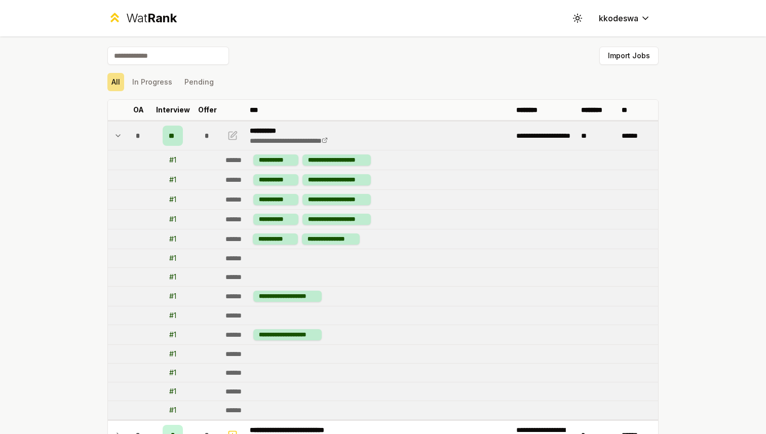  Describe the element at coordinates (116, 82) in the screenshot. I see `button: All` at that location.